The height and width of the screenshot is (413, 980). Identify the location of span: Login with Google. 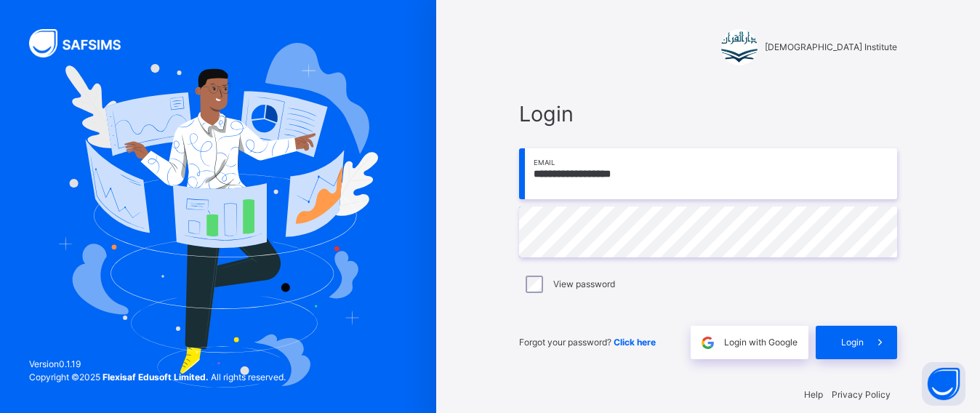
(761, 342).